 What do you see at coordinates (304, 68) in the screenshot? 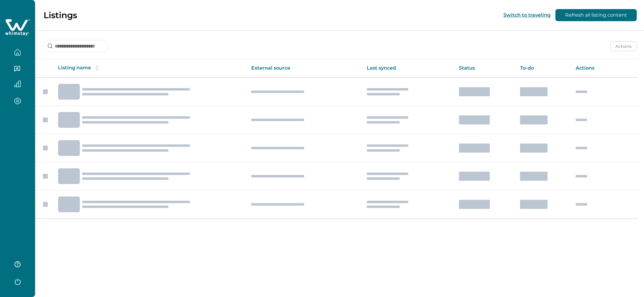
I see `th: External source` at bounding box center [304, 68].